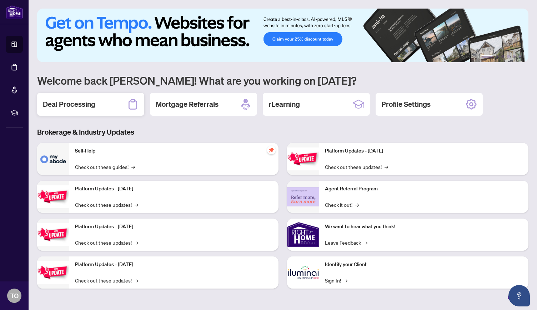 This screenshot has height=310, width=537. Describe the element at coordinates (53, 196) in the screenshot. I see `img: Platform Updates - September 16, 2025` at that location.